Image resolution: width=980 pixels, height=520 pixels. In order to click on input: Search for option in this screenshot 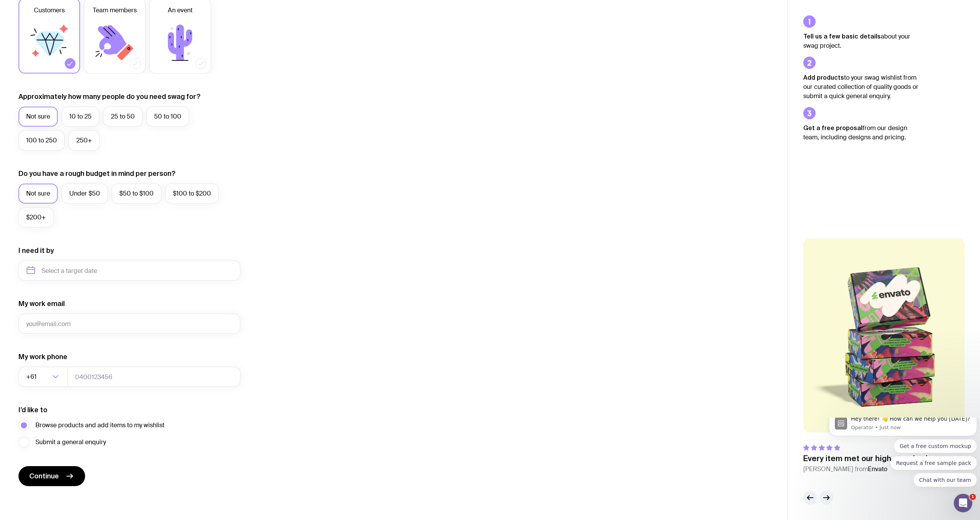, I will do `click(44, 377)`.